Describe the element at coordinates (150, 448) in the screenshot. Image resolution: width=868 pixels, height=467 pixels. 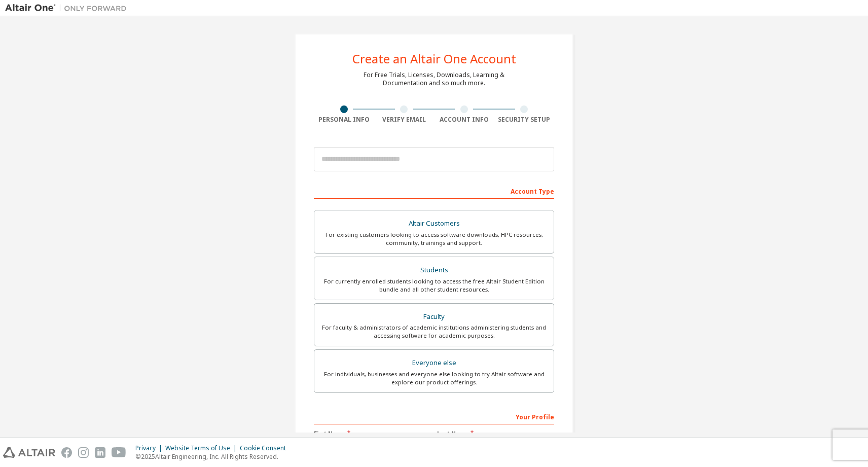
I see `div: Privacy` at that location.